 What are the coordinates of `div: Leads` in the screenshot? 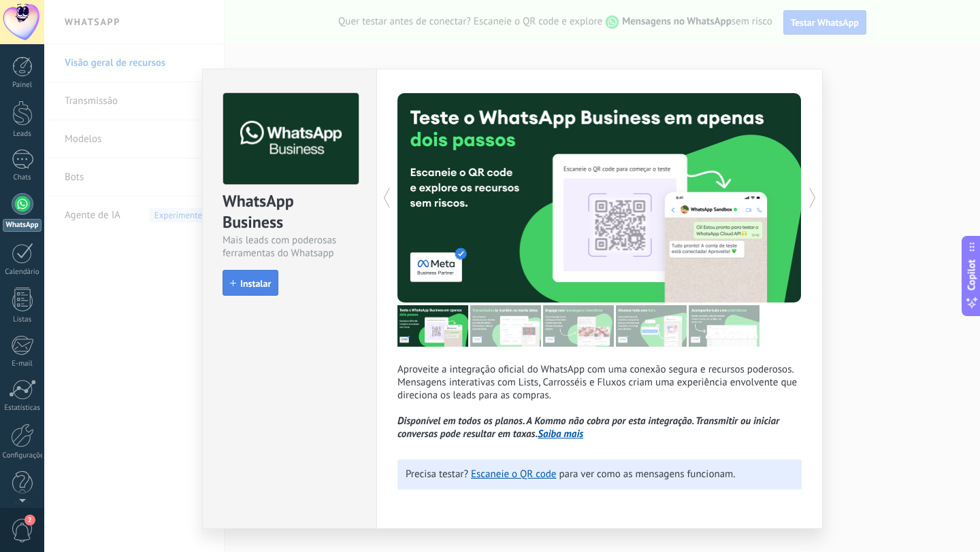 It's located at (23, 134).